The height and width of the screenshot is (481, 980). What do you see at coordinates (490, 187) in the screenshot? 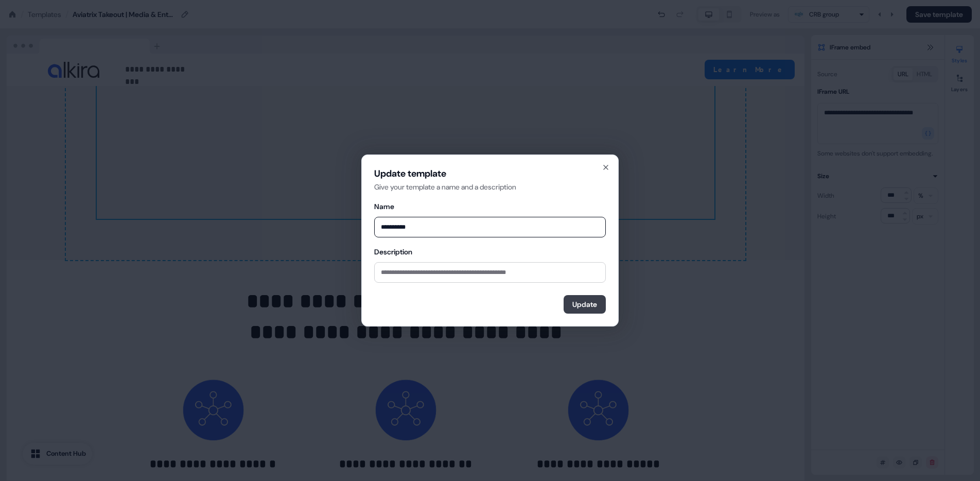
I see `div: Give your template a name and a description` at bounding box center [490, 187].